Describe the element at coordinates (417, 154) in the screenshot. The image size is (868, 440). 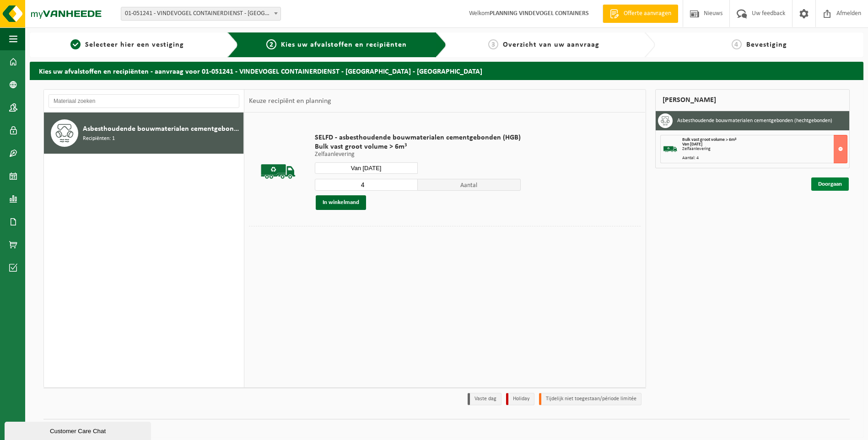
I see `p: Zelfaanlevering` at that location.